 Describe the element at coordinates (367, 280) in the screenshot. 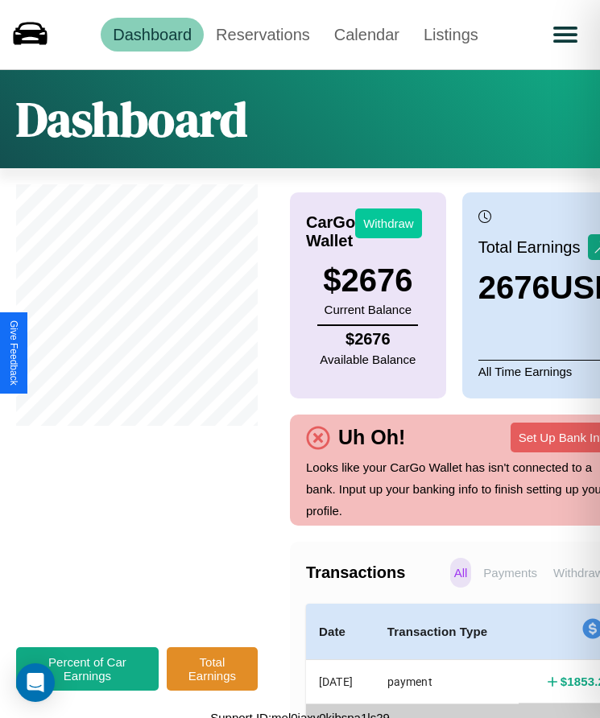

I see `h3: $ 2676` at that location.